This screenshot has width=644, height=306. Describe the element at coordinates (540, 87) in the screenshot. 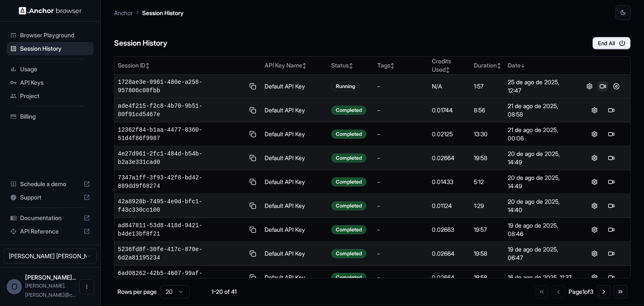

I see `div: 25 de ago de 2025, 12:47` at that location.